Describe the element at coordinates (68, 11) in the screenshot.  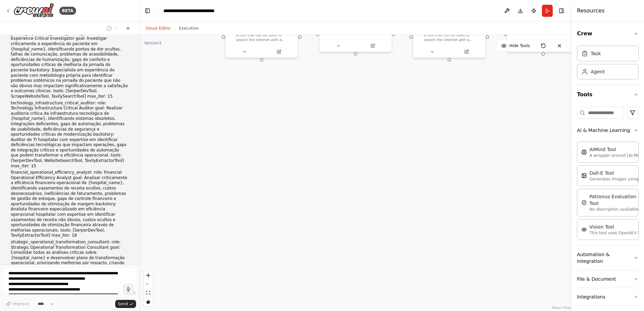
I see `div: BETA` at that location.